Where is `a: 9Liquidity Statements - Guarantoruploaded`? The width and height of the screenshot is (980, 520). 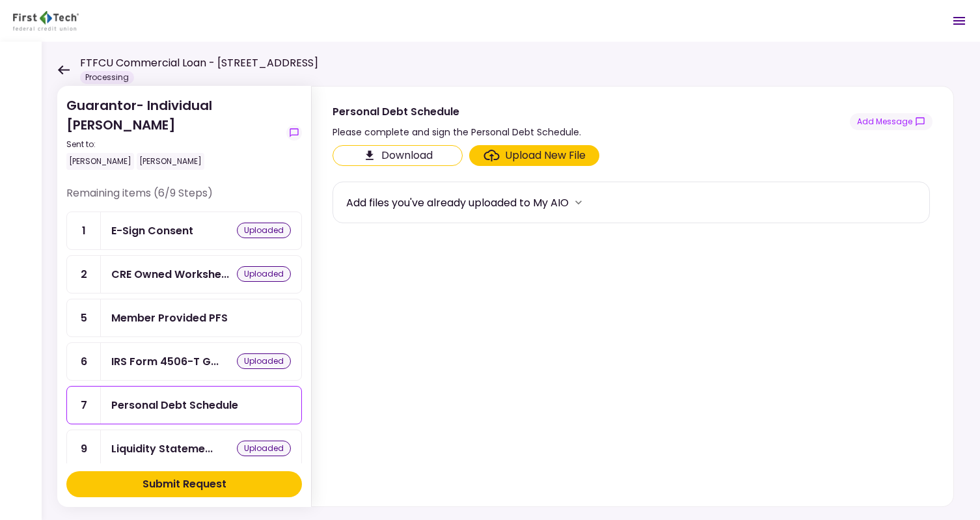 a: 9Liquidity Statements - Guarantoruploaded is located at coordinates (184, 448).